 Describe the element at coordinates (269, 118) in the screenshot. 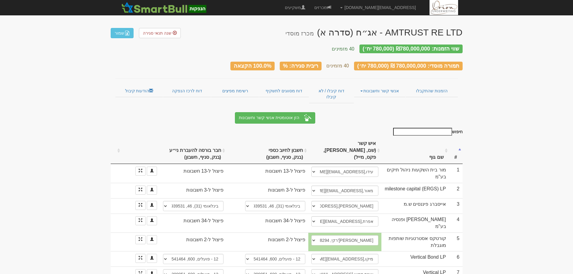

I see `span: הזן אוטומטית אנשי קשר וחשבונות` at that location.